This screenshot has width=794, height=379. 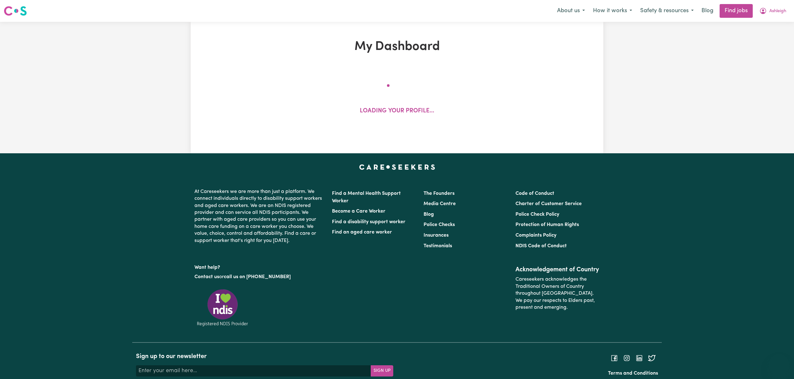 What do you see at coordinates (366, 198) in the screenshot?
I see `a: Find a Mental Health Support Worker` at bounding box center [366, 198].